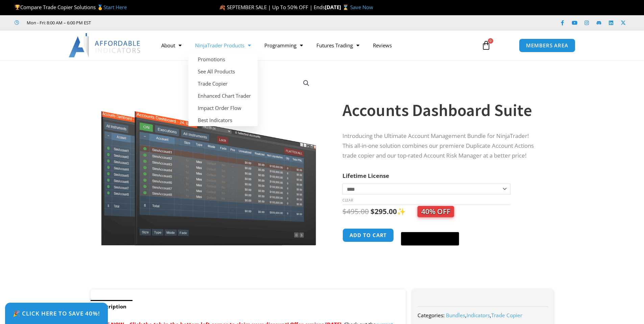  Describe the element at coordinates (171, 45) in the screenshot. I see `a: About` at that location.